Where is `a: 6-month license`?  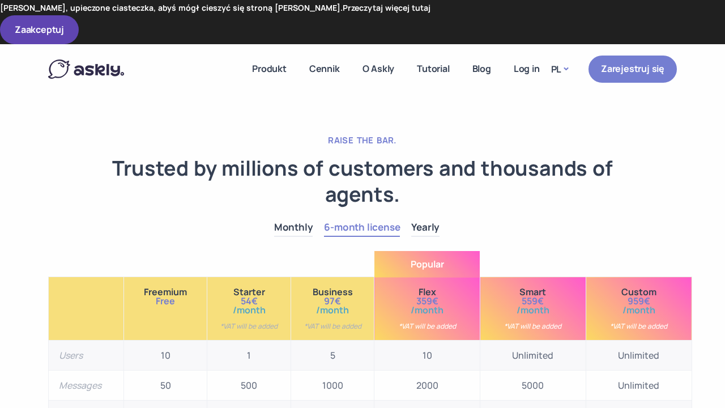
a: 6-month license is located at coordinates (362, 228).